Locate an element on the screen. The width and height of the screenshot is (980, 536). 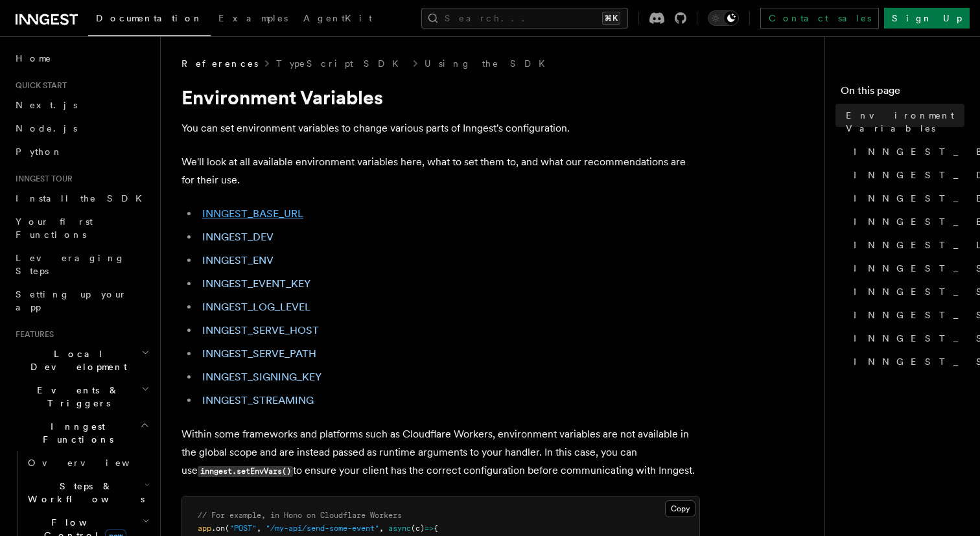
a: Using the SDK is located at coordinates (489, 63).